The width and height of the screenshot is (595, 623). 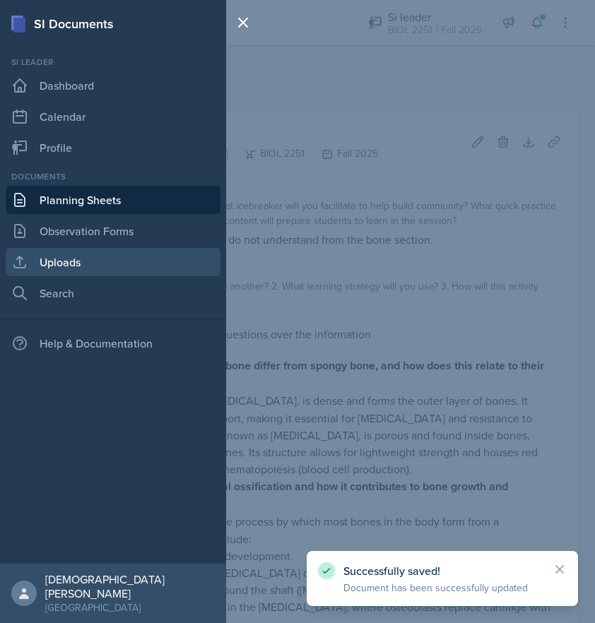 What do you see at coordinates (442, 571) in the screenshot?
I see `p: Successfully saved!` at bounding box center [442, 571].